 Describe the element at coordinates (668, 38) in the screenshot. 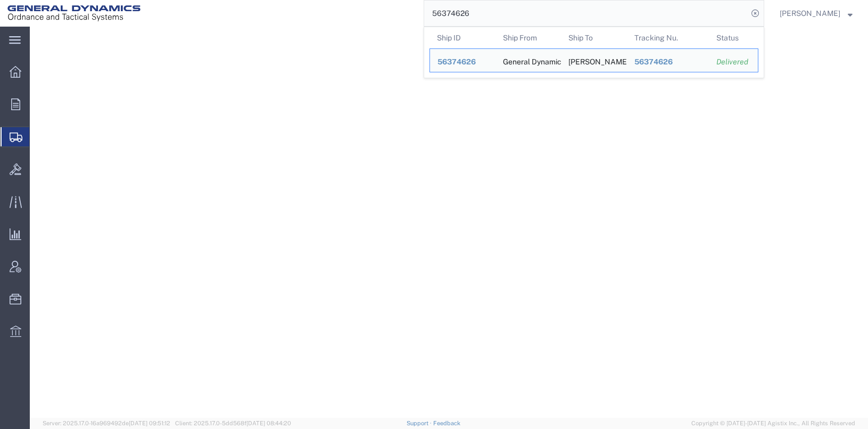

I see `th: Tracking Nu.` at that location.